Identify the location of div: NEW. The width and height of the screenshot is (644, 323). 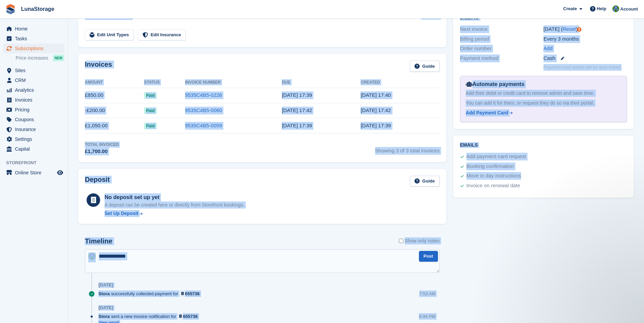
(58, 58).